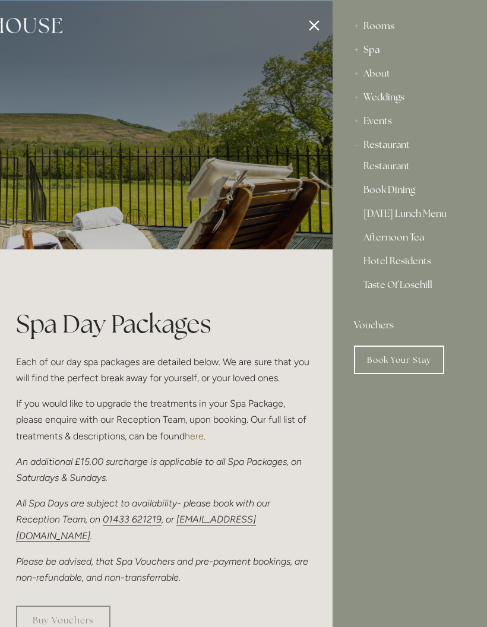 The height and width of the screenshot is (627, 487). Describe the element at coordinates (410, 290) in the screenshot. I see `a: Taste Of Losehill` at that location.